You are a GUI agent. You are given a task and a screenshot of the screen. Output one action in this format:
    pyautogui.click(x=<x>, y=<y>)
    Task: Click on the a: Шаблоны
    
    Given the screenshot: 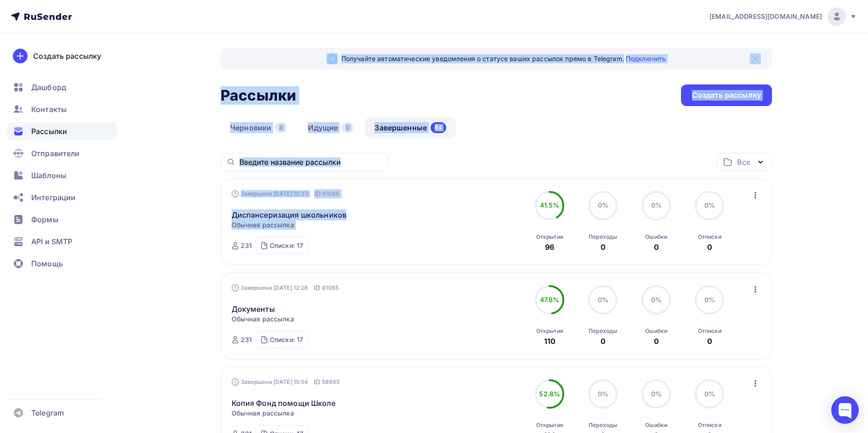 What is the action you would take?
    pyautogui.click(x=62, y=175)
    